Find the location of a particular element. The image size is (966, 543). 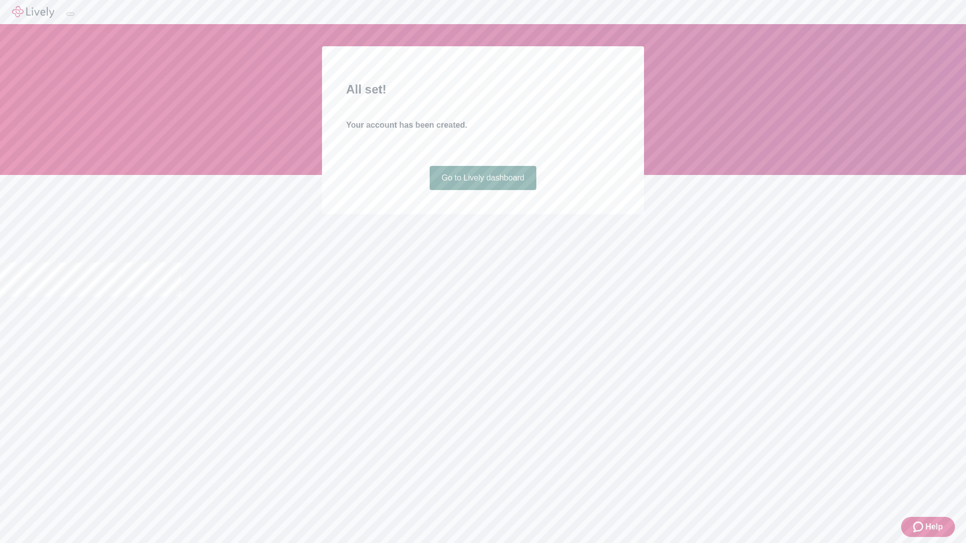

button: Log out is located at coordinates (70, 14).